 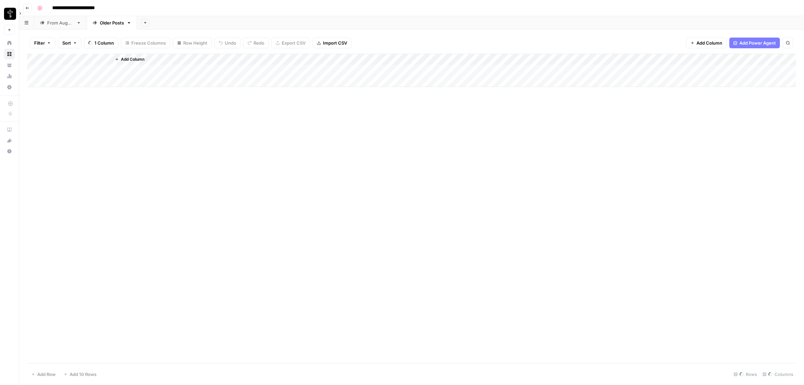 What do you see at coordinates (9, 140) in the screenshot?
I see `button: What's new?` at bounding box center [9, 140].